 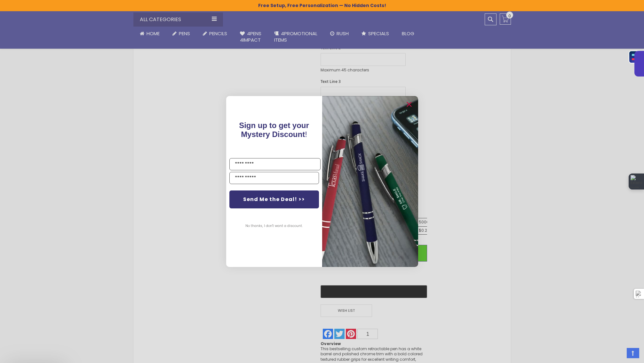 What do you see at coordinates (409, 104) in the screenshot?
I see `button: Close dialog` at bounding box center [409, 104].